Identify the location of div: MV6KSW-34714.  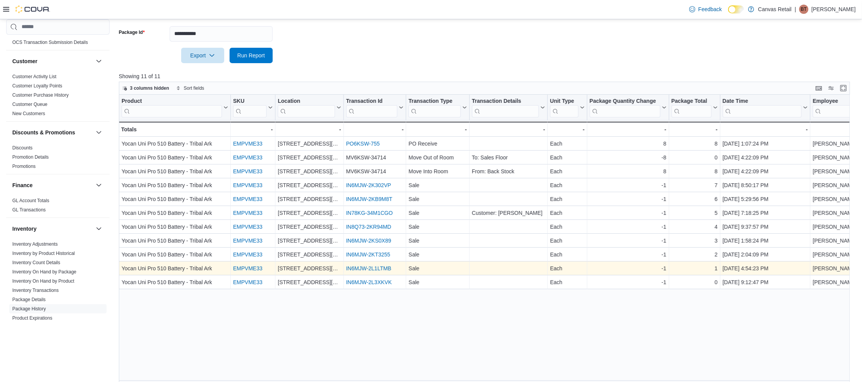
(375, 157).